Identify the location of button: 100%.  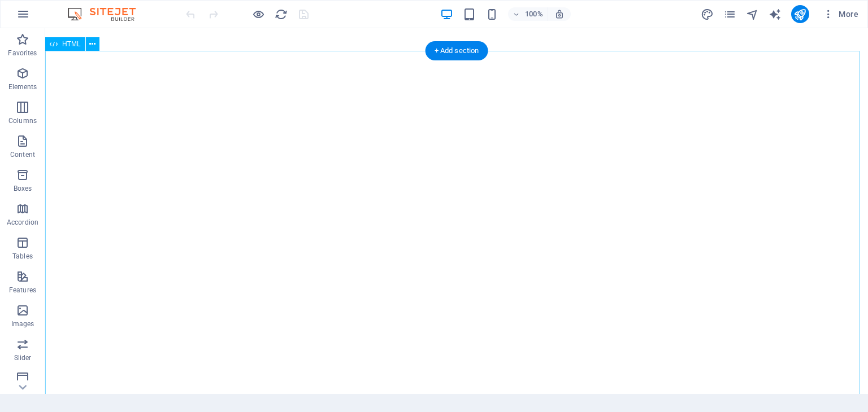
(527, 14).